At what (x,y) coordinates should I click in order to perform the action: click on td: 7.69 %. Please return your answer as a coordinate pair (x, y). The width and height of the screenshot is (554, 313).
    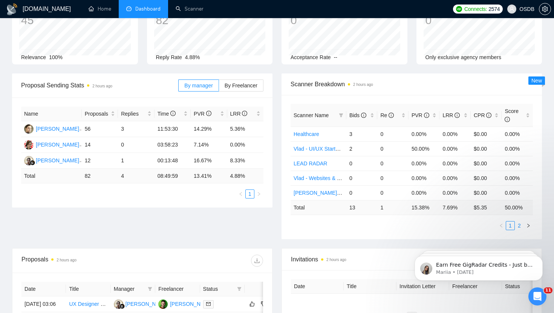
    Looking at the image, I should click on (455, 207).